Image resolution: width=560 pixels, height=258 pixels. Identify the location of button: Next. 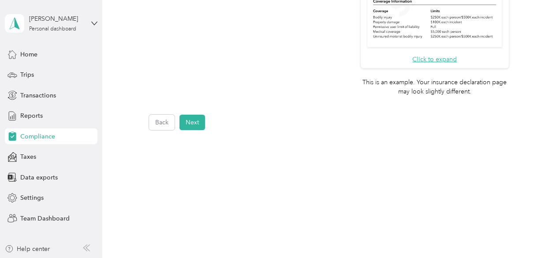
(192, 122).